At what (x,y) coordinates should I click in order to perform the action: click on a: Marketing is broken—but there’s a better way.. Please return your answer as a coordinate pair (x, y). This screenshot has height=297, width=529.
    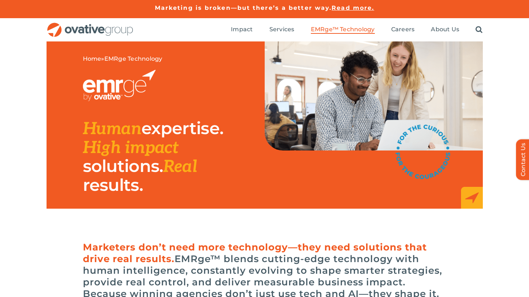
    Looking at the image, I should click on (243, 8).